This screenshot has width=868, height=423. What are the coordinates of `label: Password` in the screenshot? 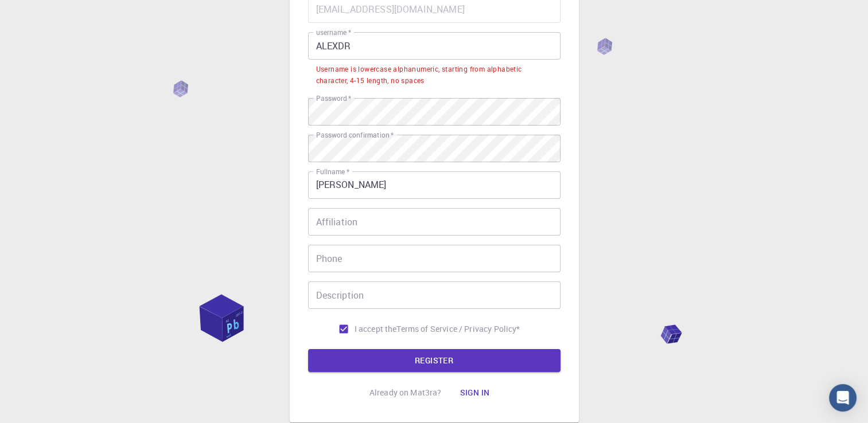 It's located at (333, 98).